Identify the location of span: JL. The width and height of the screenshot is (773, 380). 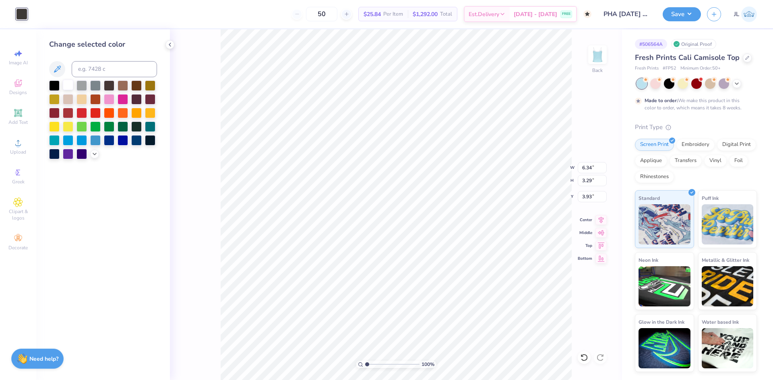
(736, 14).